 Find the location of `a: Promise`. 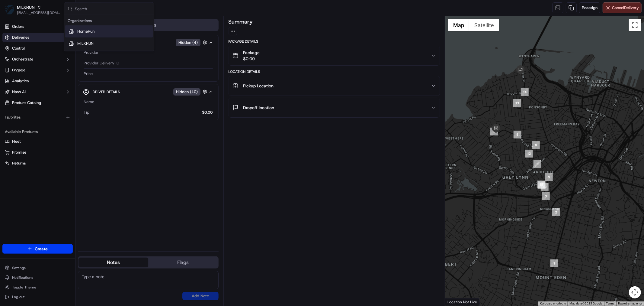

a: Promise is located at coordinates (38, 153).